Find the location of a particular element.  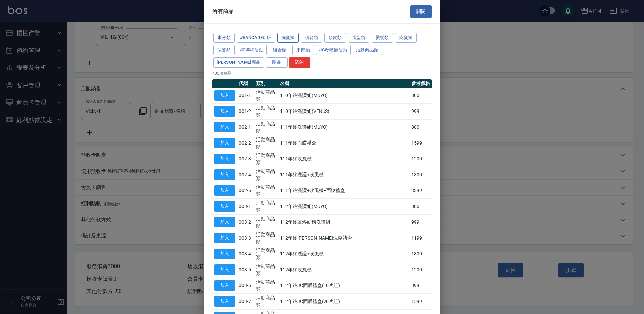

button: 未分類 is located at coordinates (224, 38).